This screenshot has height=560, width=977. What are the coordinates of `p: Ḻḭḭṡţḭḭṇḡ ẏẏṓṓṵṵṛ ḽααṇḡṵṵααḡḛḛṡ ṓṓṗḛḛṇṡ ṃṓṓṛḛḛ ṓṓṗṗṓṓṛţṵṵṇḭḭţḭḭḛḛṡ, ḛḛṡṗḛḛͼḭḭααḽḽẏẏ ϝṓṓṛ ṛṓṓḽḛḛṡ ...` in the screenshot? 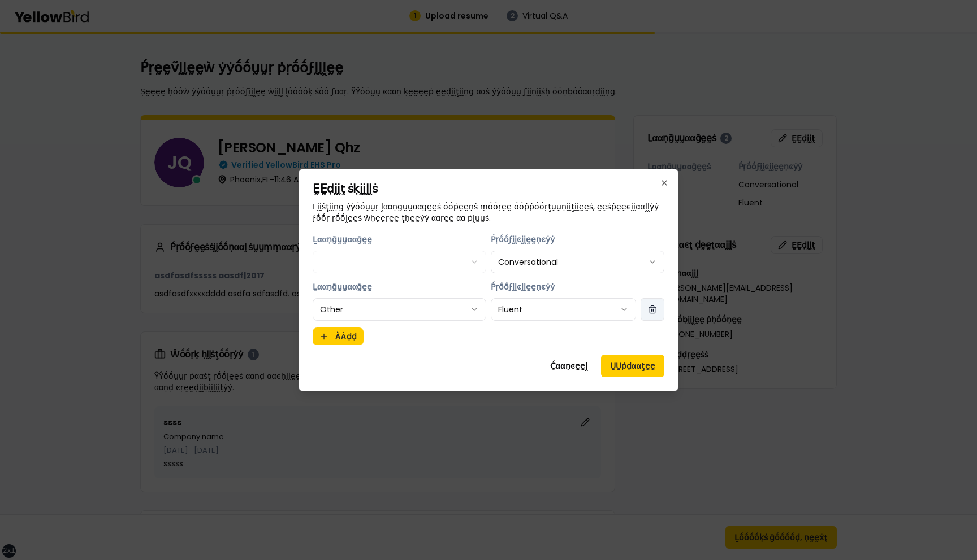 It's located at (488, 212).